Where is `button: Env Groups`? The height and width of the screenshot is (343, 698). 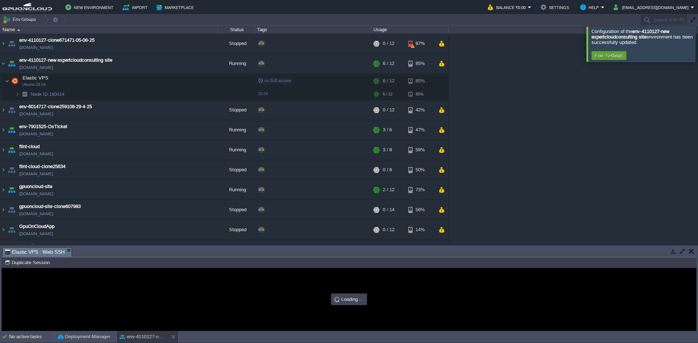 button: Env Groups is located at coordinates (20, 20).